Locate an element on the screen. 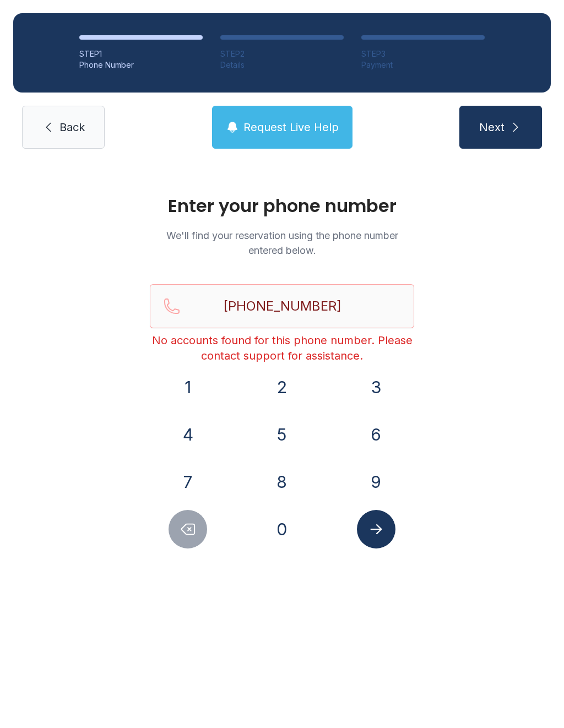  div: No accounts found for this phone number. Please contact support for assistance. is located at coordinates (282, 348).